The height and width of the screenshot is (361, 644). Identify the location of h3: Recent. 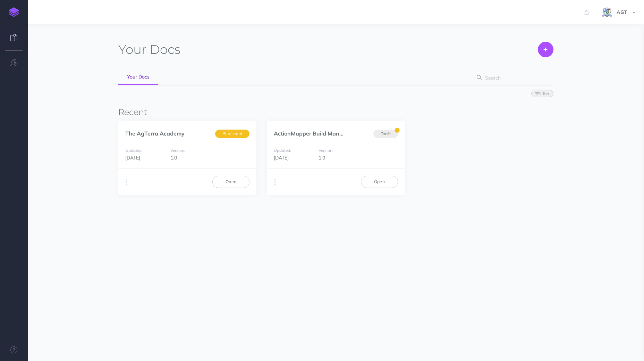
(336, 112).